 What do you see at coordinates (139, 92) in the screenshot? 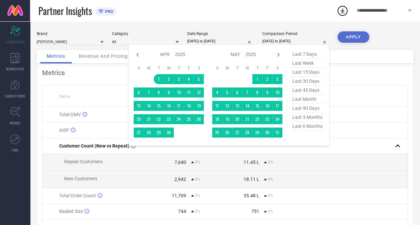
I see `td: Sun Apr 06 2025` at bounding box center [139, 92].